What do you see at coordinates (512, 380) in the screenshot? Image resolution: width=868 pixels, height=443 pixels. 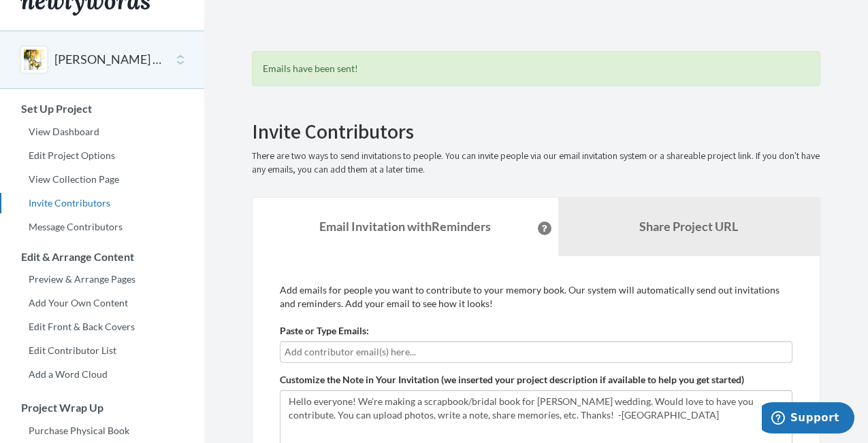 I see `label: Customize the Note in Your Invitation (we inserted your project description if available to help ...` at bounding box center [512, 380].